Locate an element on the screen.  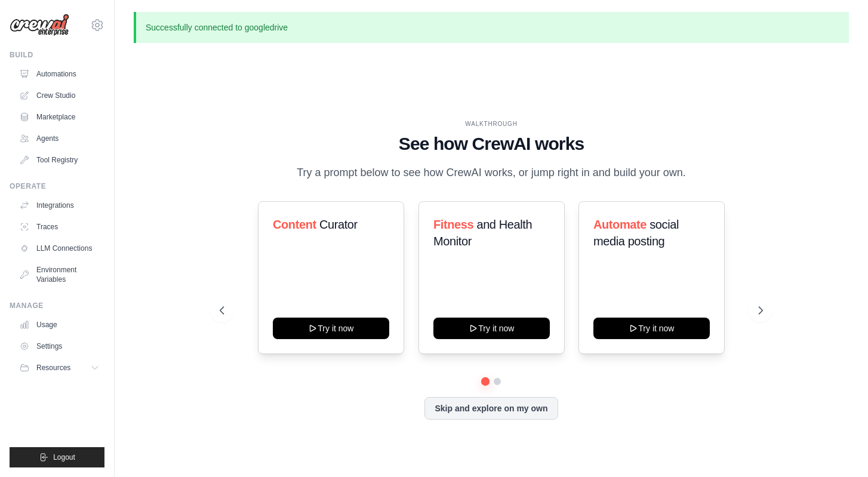
a: Automations is located at coordinates (59, 74).